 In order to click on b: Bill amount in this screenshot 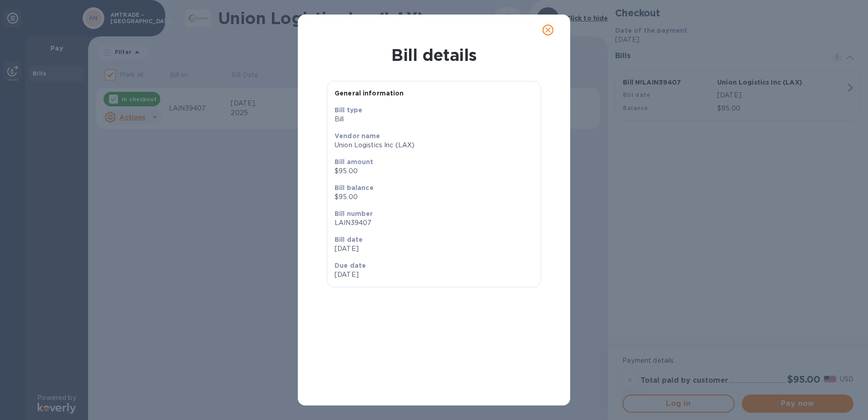, I will do `click(354, 162)`.